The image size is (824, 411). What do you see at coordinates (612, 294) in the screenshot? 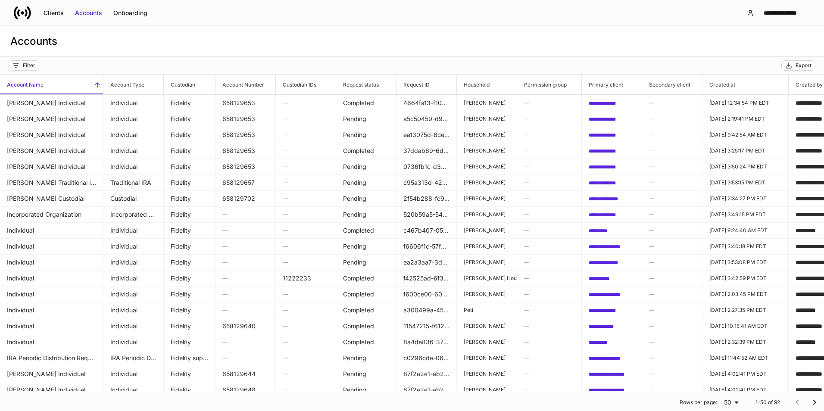
I see `td: 8ec514ae-c19f-46fa-884e-b956ba0cceff` at bounding box center [612, 294].